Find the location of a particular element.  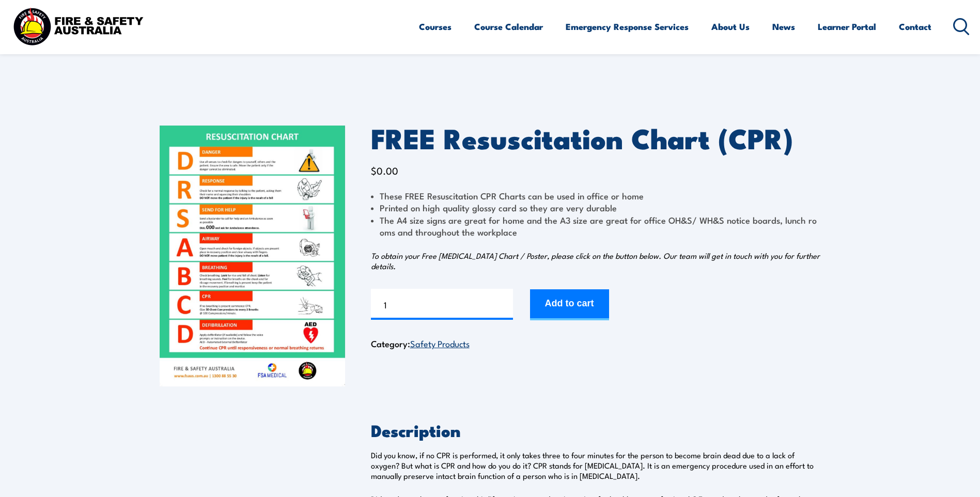

button: Add to cart is located at coordinates (569, 305).